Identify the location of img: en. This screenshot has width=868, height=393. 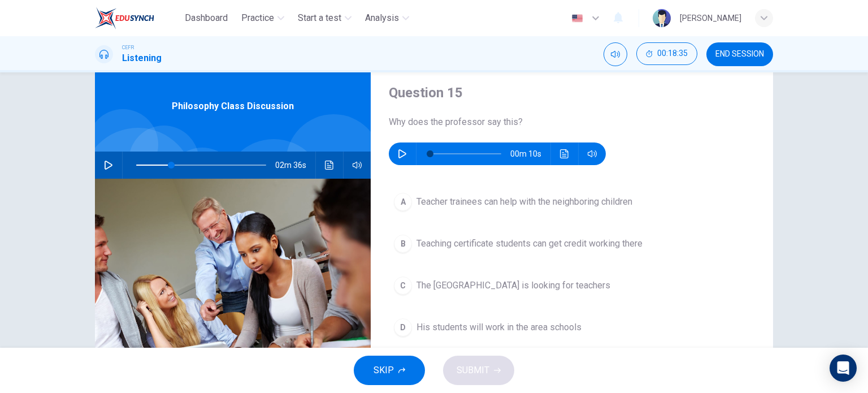
(577, 18).